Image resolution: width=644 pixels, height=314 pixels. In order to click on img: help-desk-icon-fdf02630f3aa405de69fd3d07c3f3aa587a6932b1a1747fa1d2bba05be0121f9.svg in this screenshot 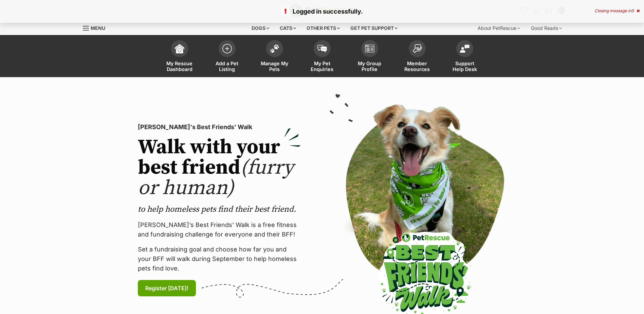, I will do `click(465, 49)`.